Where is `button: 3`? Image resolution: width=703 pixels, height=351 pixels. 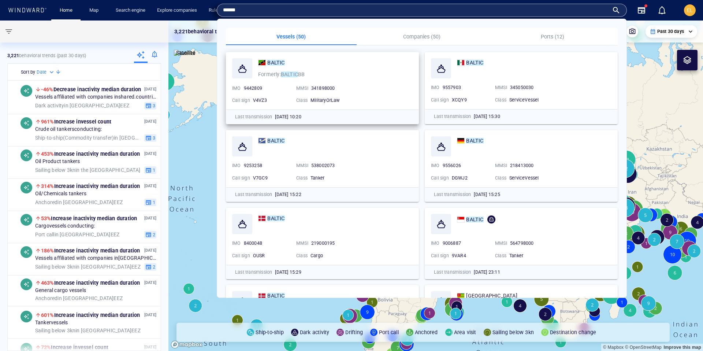
button: 3 is located at coordinates (150, 138).